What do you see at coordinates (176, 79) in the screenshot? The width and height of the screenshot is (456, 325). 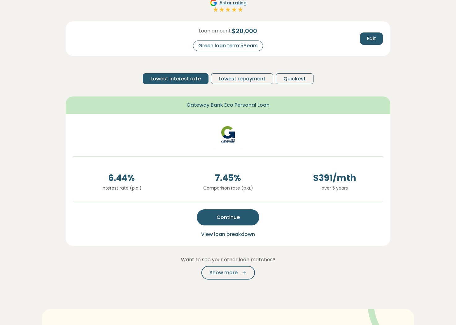 I see `span: Lowest interest rate` at bounding box center [176, 79].